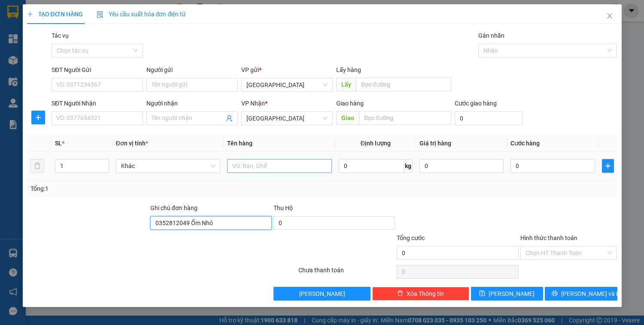  Describe the element at coordinates (65, 8) in the screenshot. I see `strong: CÔNG TY TNHH` at that location.